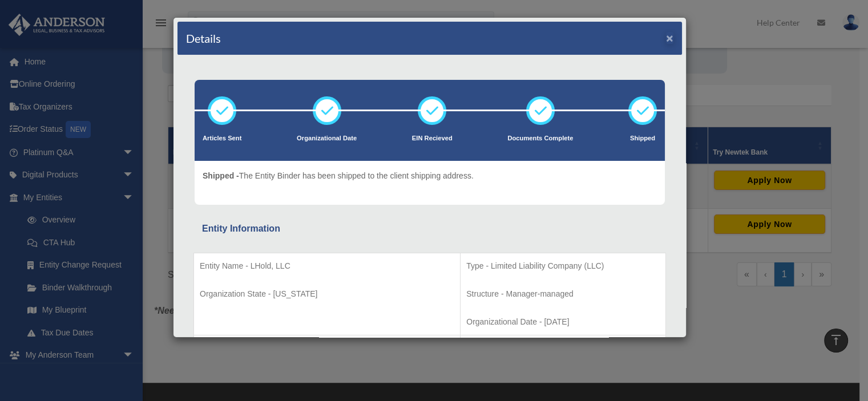 Image resolution: width=868 pixels, height=401 pixels. What do you see at coordinates (221, 176) in the screenshot?
I see `span: Shipped -` at bounding box center [221, 176].